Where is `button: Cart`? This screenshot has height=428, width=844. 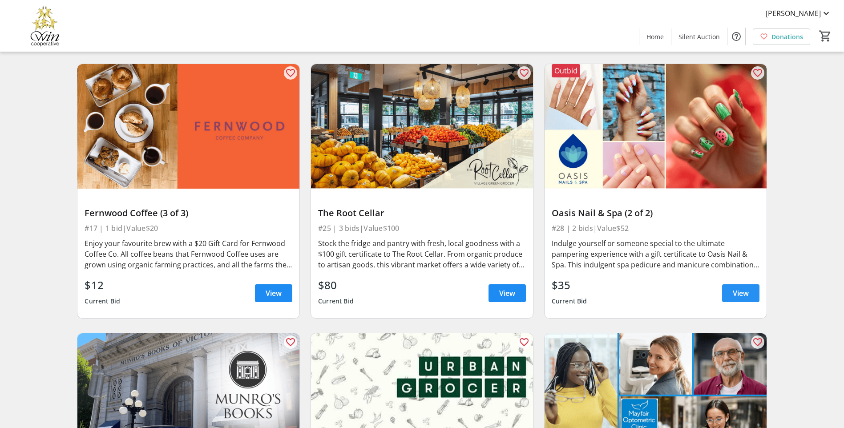
button: Cart is located at coordinates (825, 36).